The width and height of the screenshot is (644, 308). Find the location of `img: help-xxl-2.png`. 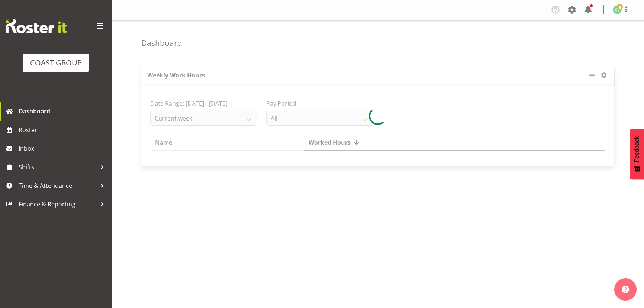

img: help-xxl-2.png is located at coordinates (625, 290).